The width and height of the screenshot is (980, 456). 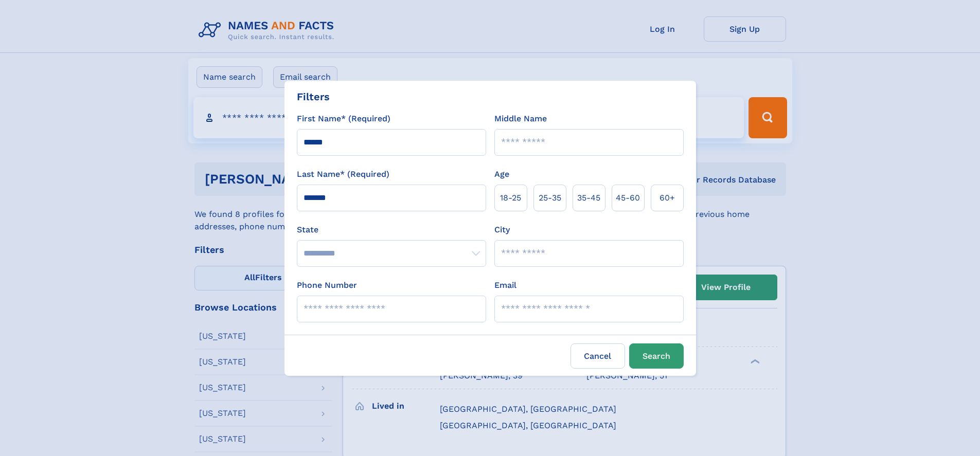 I want to click on label: Age, so click(x=502, y=174).